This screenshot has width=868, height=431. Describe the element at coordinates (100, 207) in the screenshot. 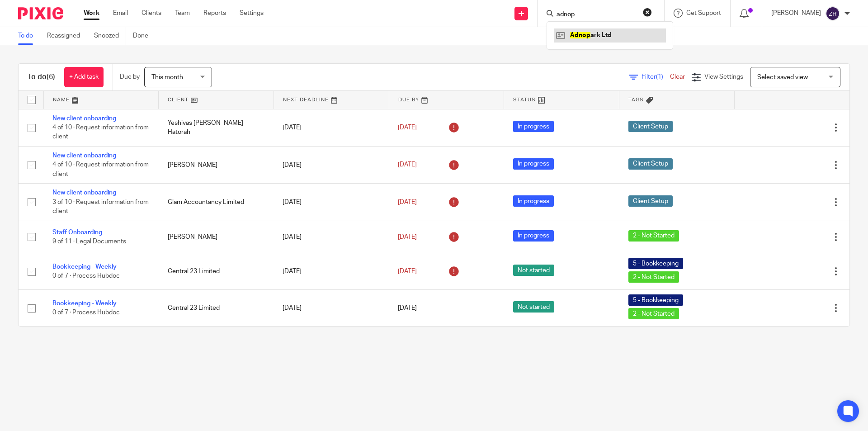

I see `span: 3 of 10 · Request information from client` at that location.